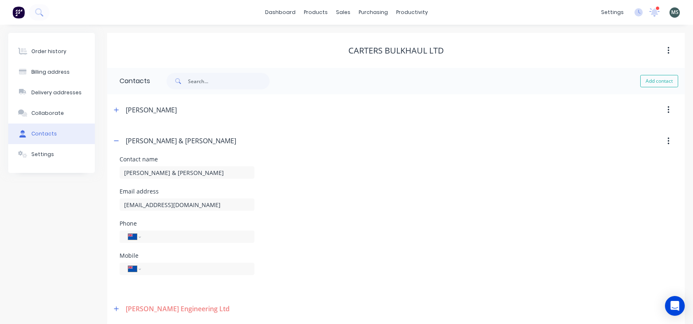  I want to click on div: Delivery addresses, so click(56, 93).